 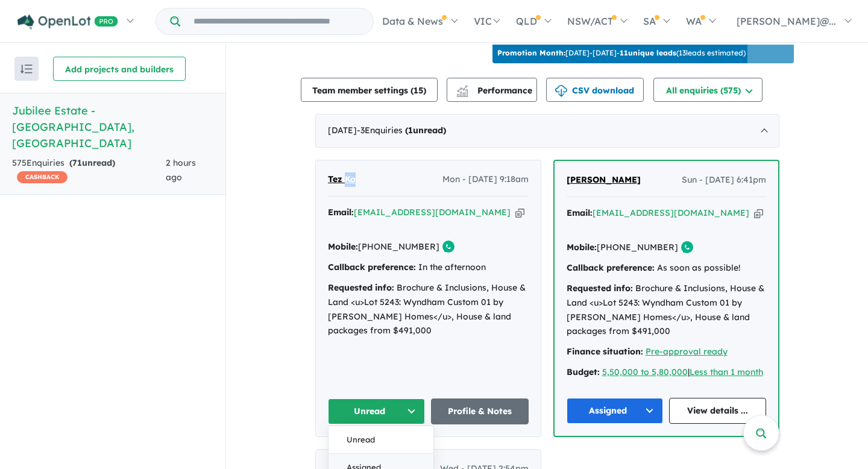 I want to click on button: Add projects and builders, so click(x=119, y=68).